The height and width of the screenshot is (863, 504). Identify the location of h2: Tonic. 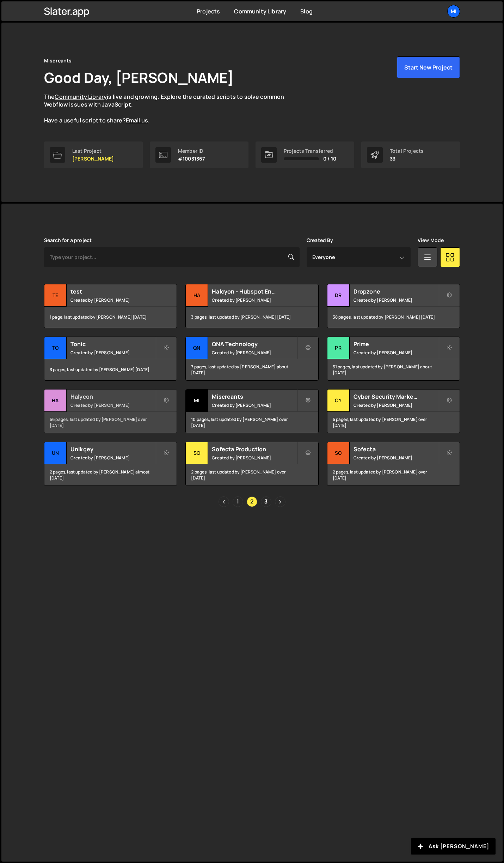
(113, 344).